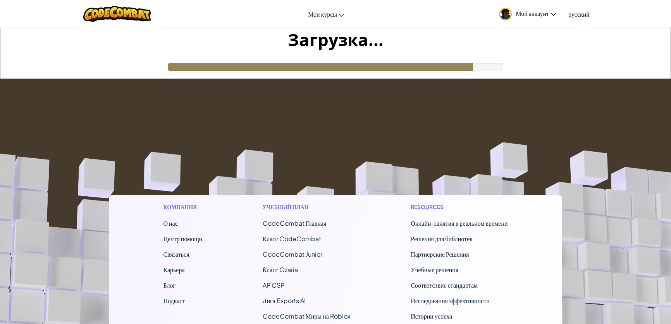  Describe the element at coordinates (307, 316) in the screenshot. I see `a: CodeCombat Миры на Roblox` at that location.